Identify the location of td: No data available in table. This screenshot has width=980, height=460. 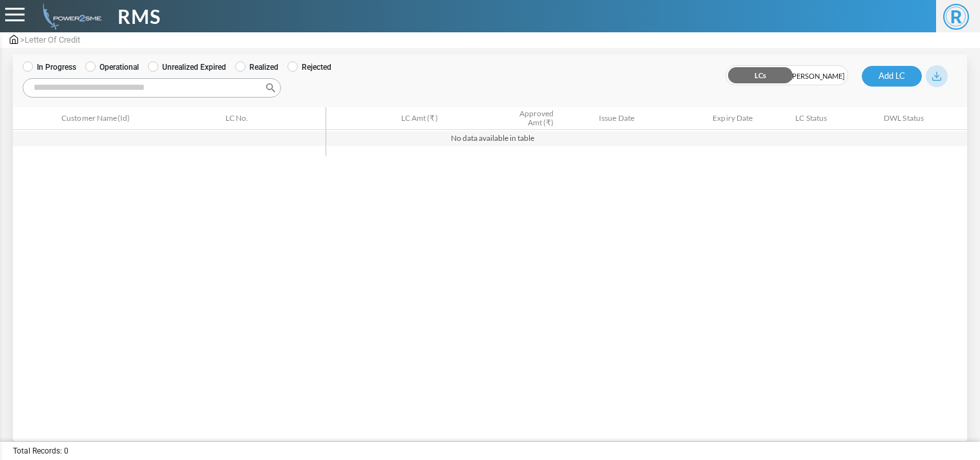
(490, 138).